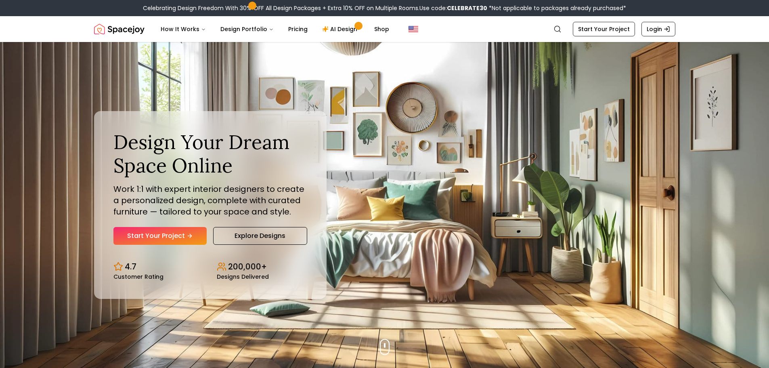 The image size is (769, 368). What do you see at coordinates (119, 29) in the screenshot?
I see `a: Spacejoy` at bounding box center [119, 29].